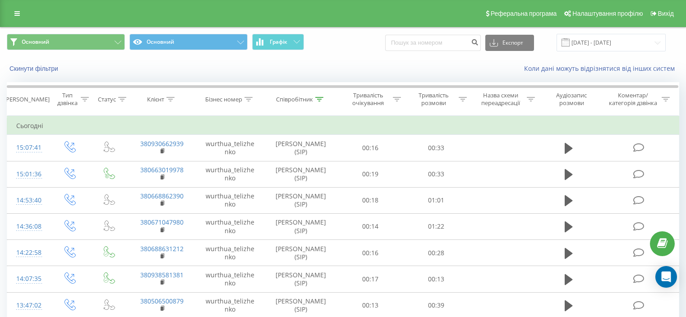 The image size is (686, 317). What do you see at coordinates (370, 174) in the screenshot?
I see `td: 00:19` at bounding box center [370, 174].